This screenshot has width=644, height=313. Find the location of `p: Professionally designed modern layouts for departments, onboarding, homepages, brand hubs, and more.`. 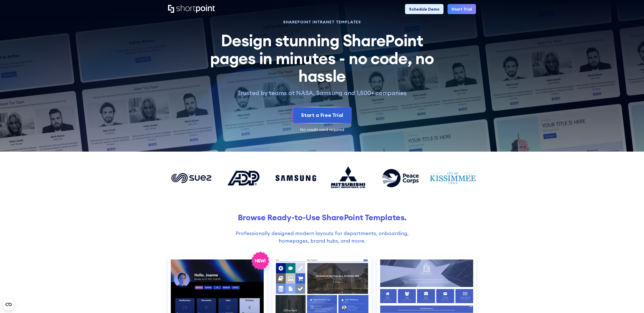

p: Professionally designed modern layouts for departments, onboarding, homepages, brand hubs, and more. is located at coordinates (322, 237).